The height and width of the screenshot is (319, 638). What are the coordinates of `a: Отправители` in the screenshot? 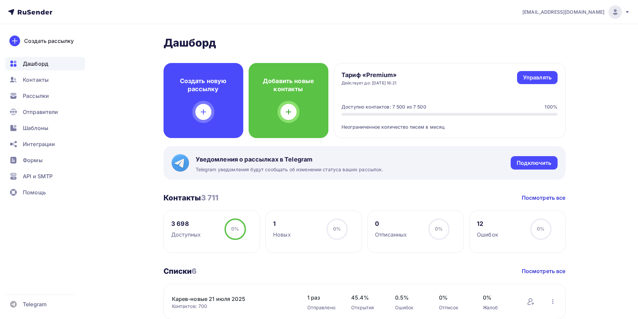 It's located at (45, 112).